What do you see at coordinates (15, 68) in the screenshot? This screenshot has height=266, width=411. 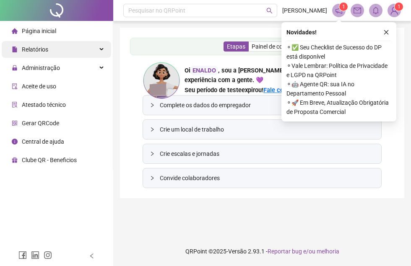 I see `span: lock` at bounding box center [15, 68].